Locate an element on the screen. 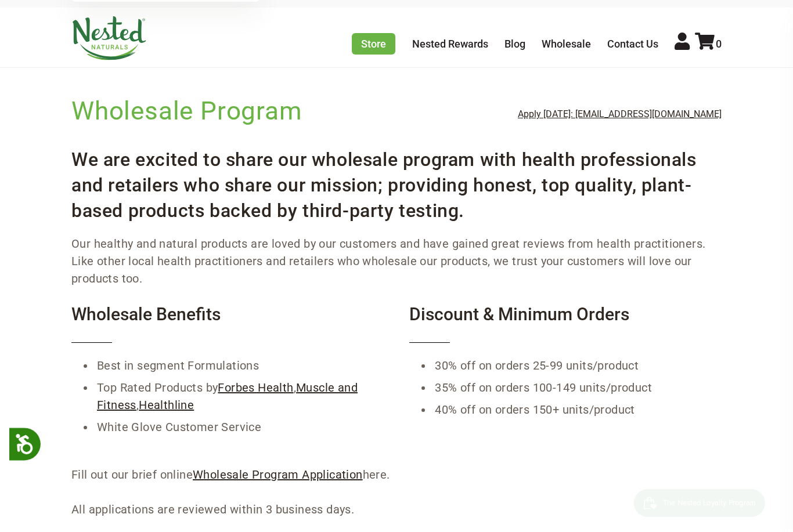 The width and height of the screenshot is (793, 532). a: Muscle and Fitness is located at coordinates (227, 396).